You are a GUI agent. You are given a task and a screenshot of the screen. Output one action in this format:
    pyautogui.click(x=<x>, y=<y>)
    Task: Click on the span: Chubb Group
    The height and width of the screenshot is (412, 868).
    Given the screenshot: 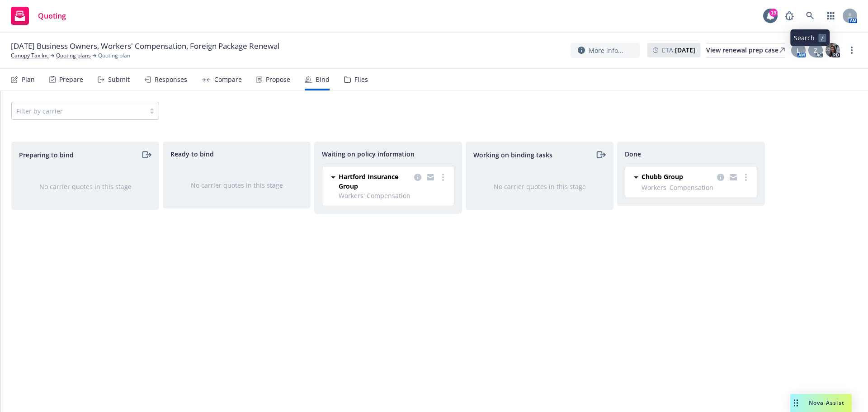 What is the action you would take?
    pyautogui.click(x=663, y=176)
    